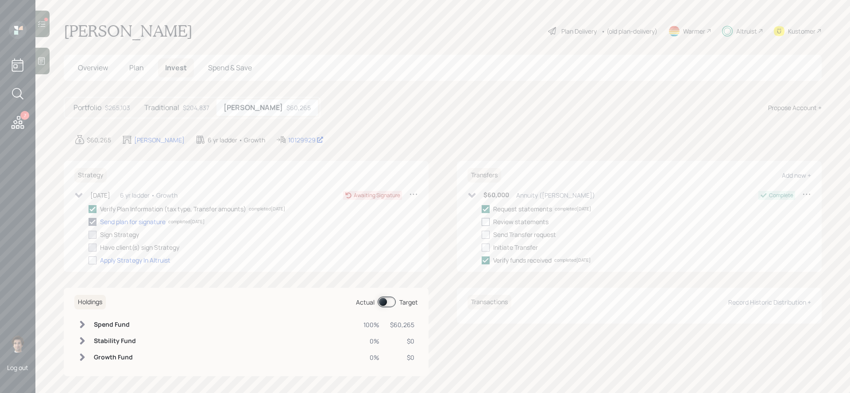  I want to click on h5: Traditional, so click(162, 108).